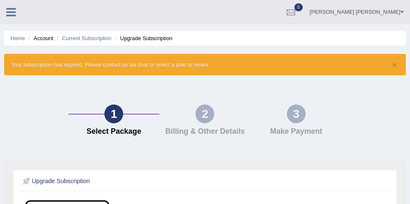  Describe the element at coordinates (114, 131) in the screenshot. I see `h4: Select Package` at that location.